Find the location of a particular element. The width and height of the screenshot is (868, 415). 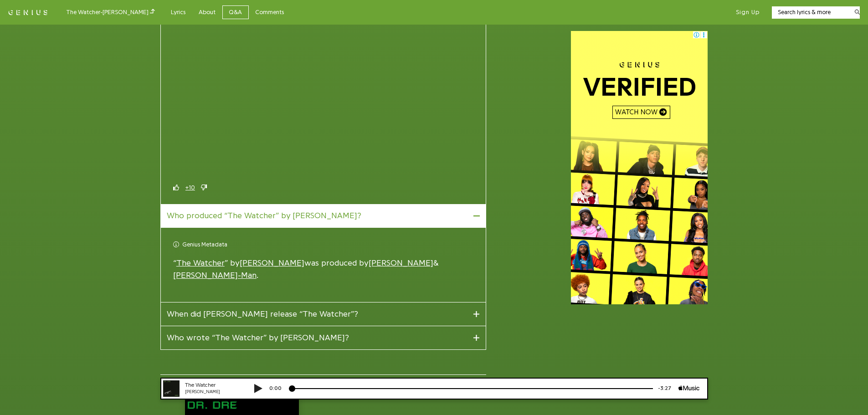

a: Lyrics is located at coordinates (178, 12).